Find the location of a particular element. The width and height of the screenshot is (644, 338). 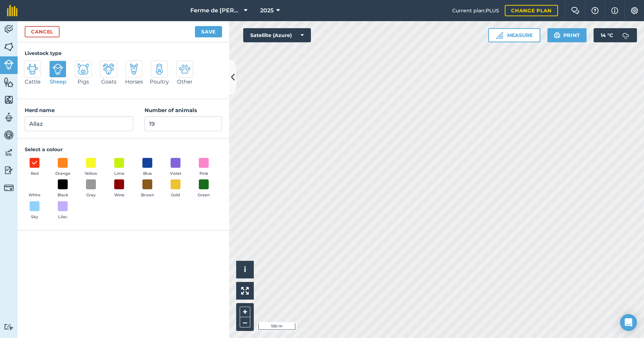

button: Satellite (Azure) is located at coordinates (277, 35).